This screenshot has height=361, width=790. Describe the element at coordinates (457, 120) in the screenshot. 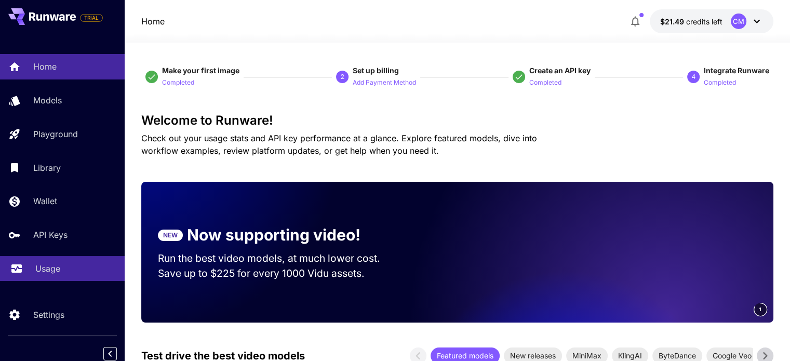

I see `h3: Welcome to Runware!` at that location.